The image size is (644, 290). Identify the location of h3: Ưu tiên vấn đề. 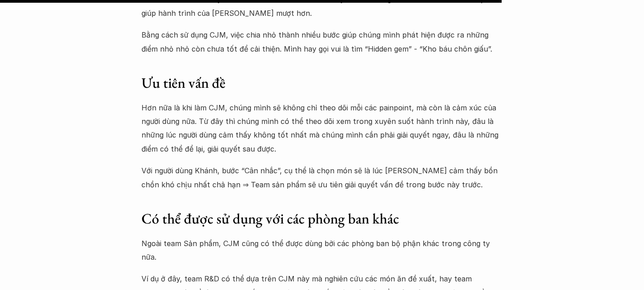
(322, 83).